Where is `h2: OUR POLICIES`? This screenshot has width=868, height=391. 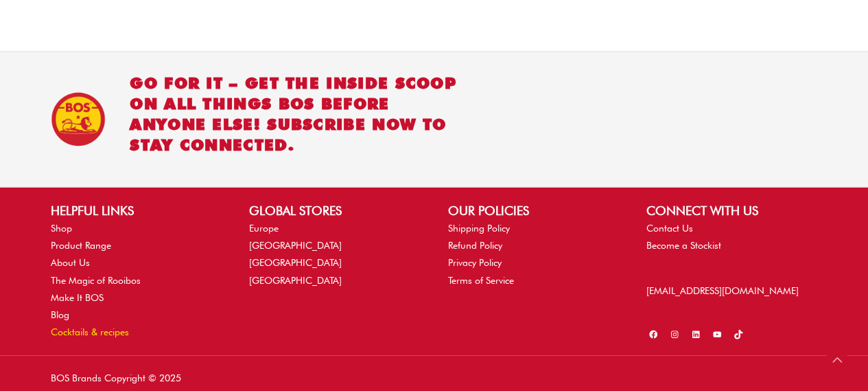
h2: OUR POLICIES is located at coordinates (533, 210).